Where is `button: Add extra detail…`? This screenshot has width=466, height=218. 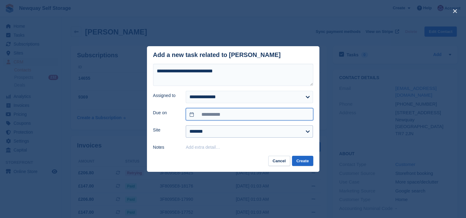 button: Add extra detail… is located at coordinates (203, 147).